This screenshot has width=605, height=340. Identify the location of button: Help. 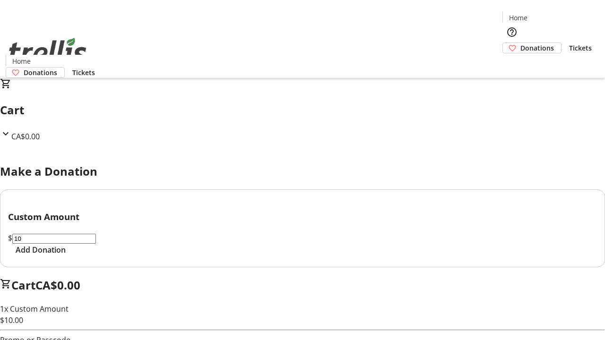
(512, 32).